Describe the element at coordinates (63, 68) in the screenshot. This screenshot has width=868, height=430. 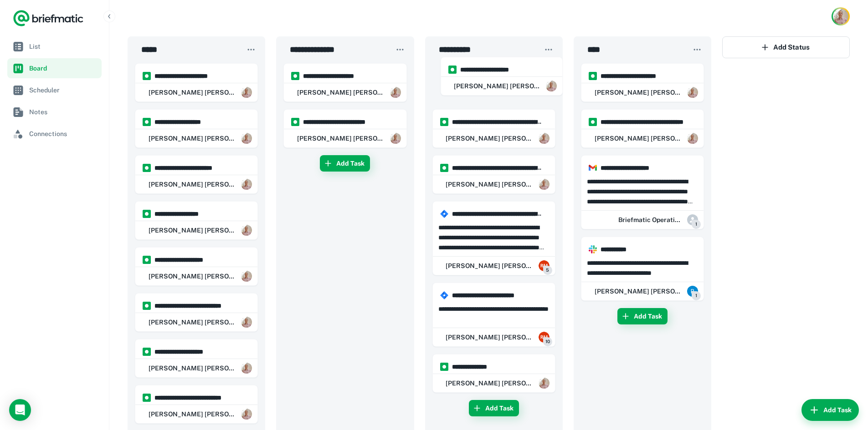
I see `span: Board` at that location.